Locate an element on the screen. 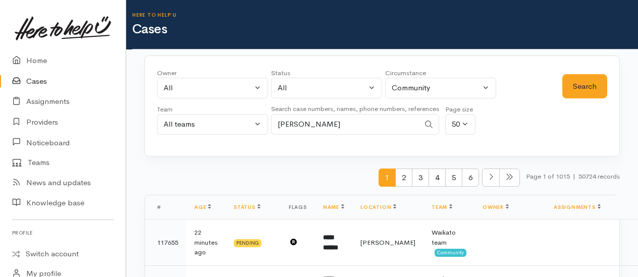 This screenshot has height=277, width=638. div: Pending is located at coordinates (247, 243).